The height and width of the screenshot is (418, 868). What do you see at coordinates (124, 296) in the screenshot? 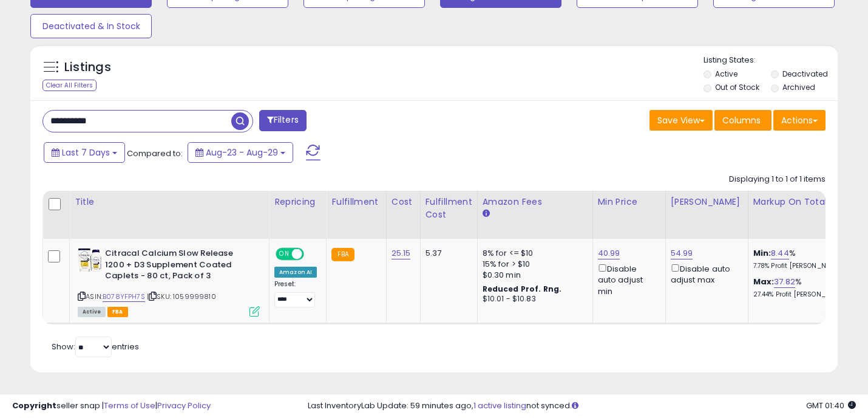
I see `a: B078YFPH7S` at bounding box center [124, 296].